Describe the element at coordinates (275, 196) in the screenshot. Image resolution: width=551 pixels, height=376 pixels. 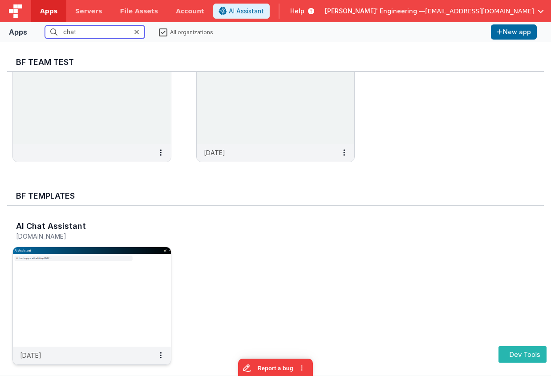
I see `h3: BF Templates` at that location.